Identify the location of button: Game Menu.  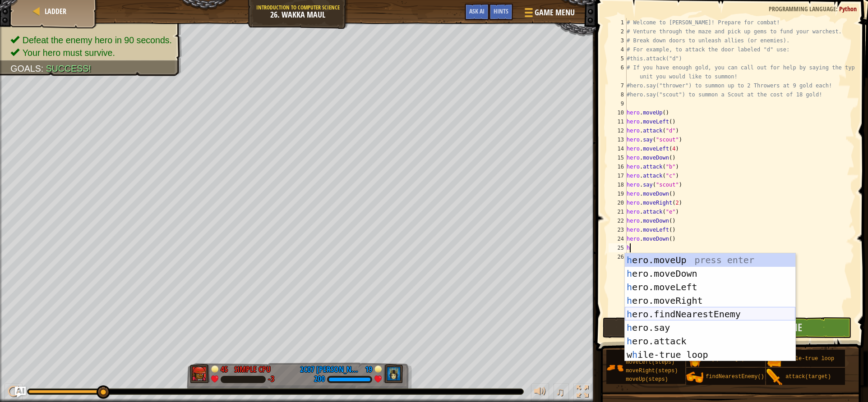
(549, 14).